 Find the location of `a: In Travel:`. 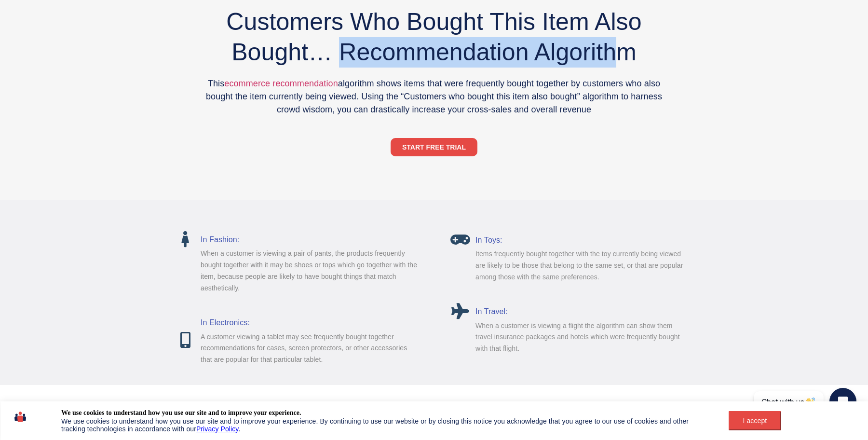

a: In Travel: is located at coordinates (491, 311).